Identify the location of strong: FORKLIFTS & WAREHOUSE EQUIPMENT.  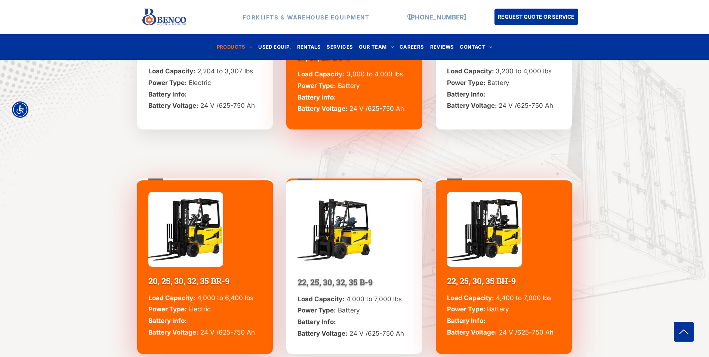
(306, 17).